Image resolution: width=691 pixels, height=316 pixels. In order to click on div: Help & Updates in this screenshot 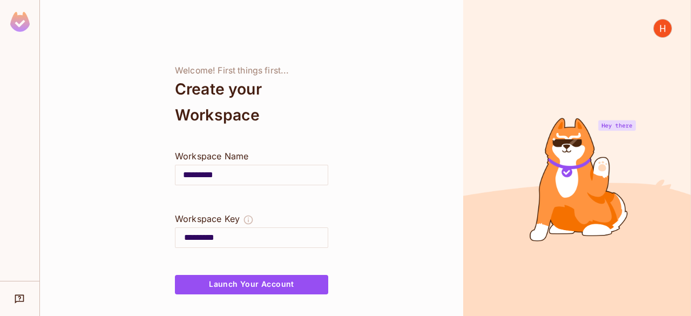, I will do `click(19, 298)`.